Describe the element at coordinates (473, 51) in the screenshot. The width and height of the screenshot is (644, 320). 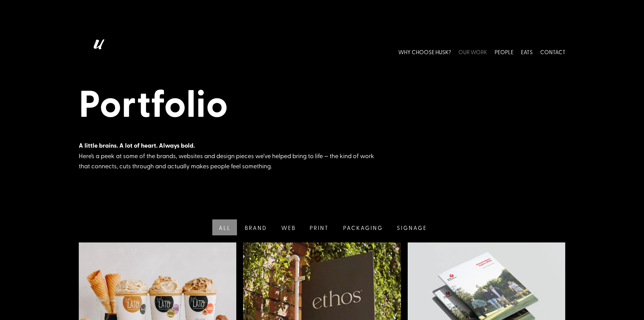
I see `a: OUR WORK` at that location.